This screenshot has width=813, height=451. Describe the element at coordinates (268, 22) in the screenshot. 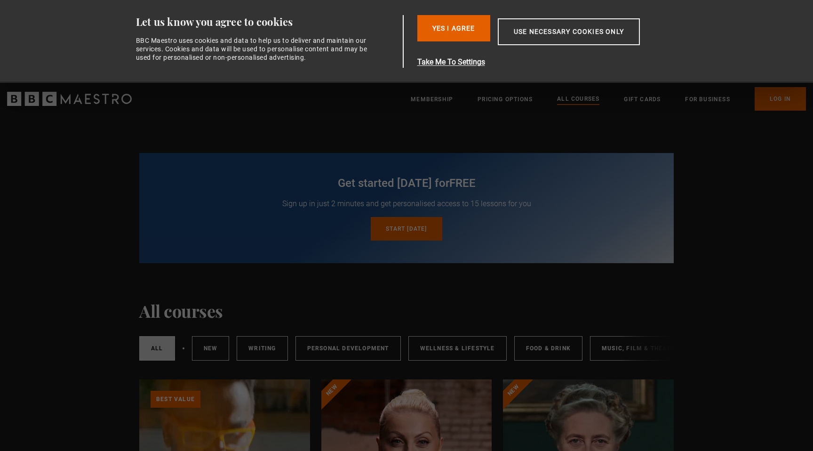

I see `div: Let us know you agree to cookies` at that location.